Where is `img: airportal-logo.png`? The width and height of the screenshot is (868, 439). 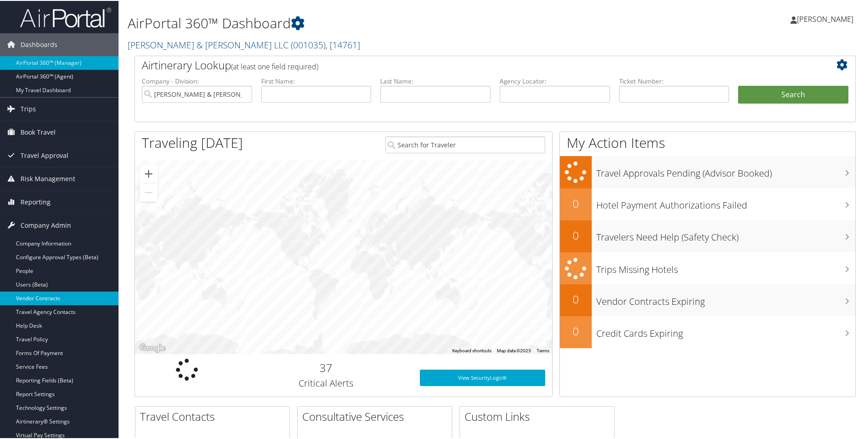
img: airportal-logo.png is located at coordinates (66, 17).